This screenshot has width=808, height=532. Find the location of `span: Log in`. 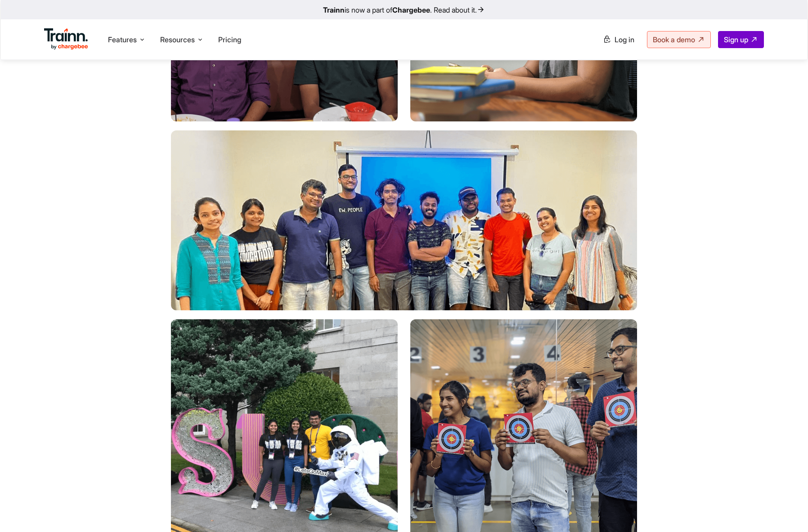

span: Log in is located at coordinates (624, 39).